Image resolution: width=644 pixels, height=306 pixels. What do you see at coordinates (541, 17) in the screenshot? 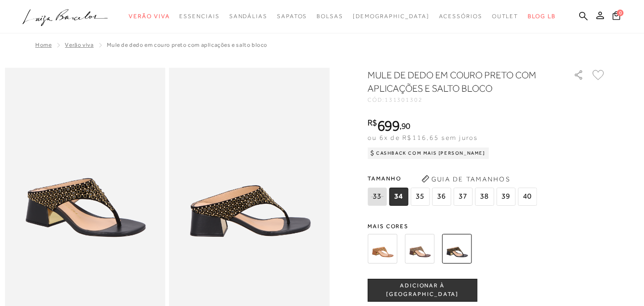
I see `a: BLOG LB` at bounding box center [541, 17].